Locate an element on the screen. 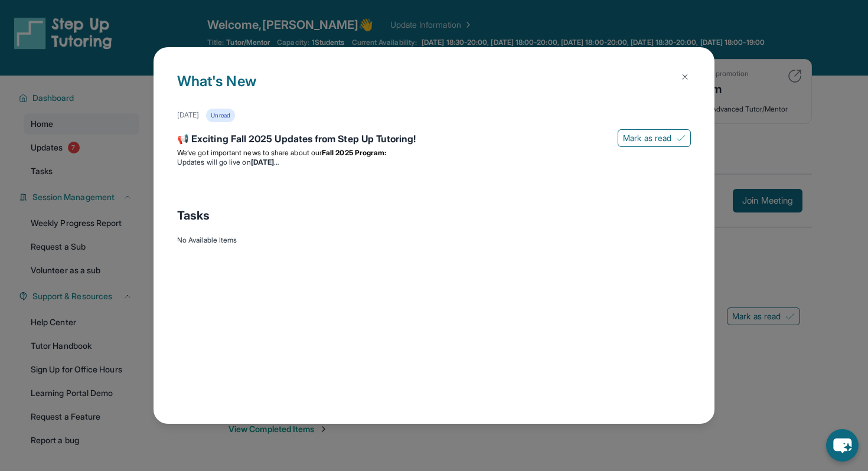 The height and width of the screenshot is (471, 868). button: Mark as read is located at coordinates (655, 138).